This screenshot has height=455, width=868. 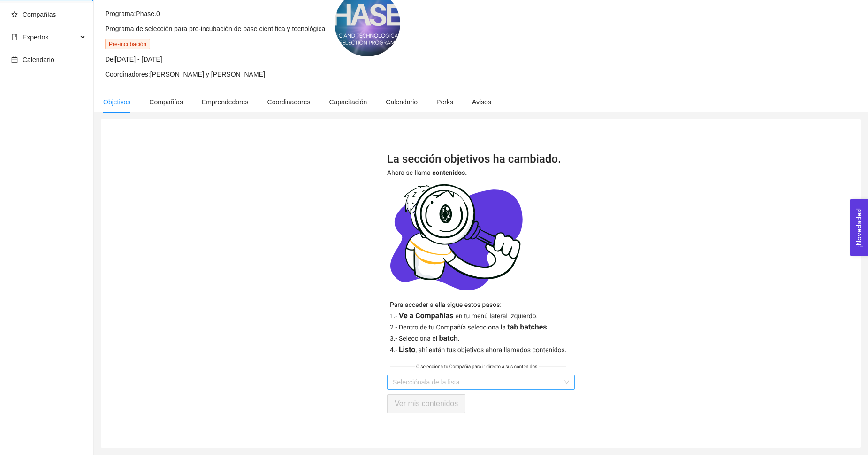 I want to click on span: Objetivos, so click(x=116, y=102).